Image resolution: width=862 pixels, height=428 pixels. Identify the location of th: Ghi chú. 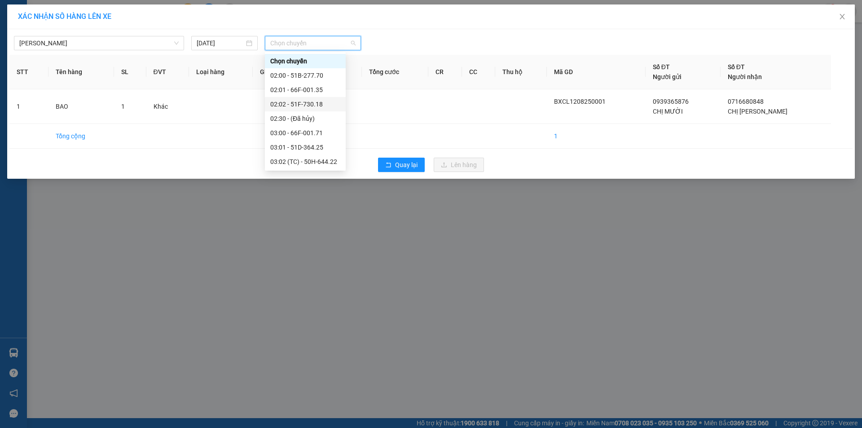
(279, 72).